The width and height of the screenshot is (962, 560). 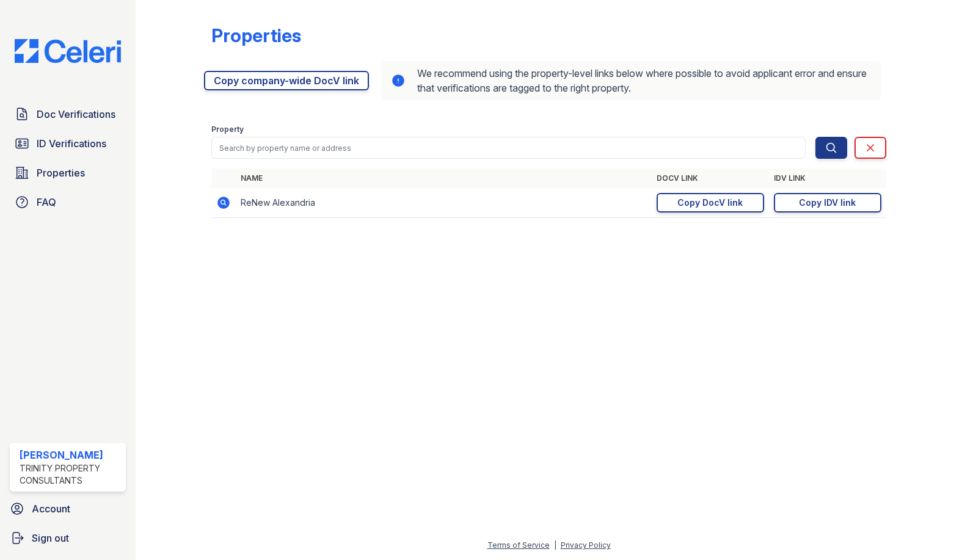 What do you see at coordinates (75, 114) in the screenshot?
I see `span: Doc Verifications` at bounding box center [75, 114].